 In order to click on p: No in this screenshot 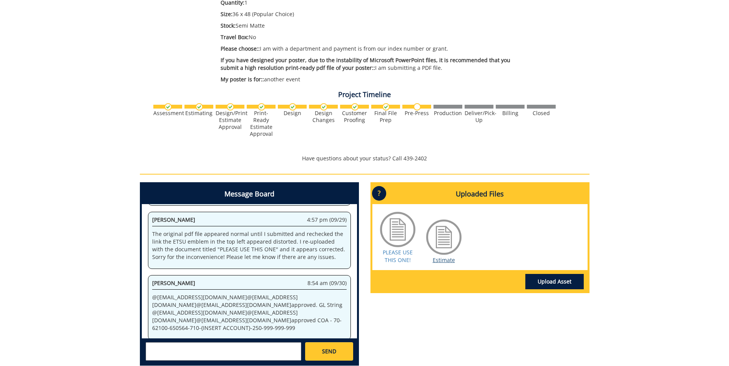, I will do `click(371, 37)`.